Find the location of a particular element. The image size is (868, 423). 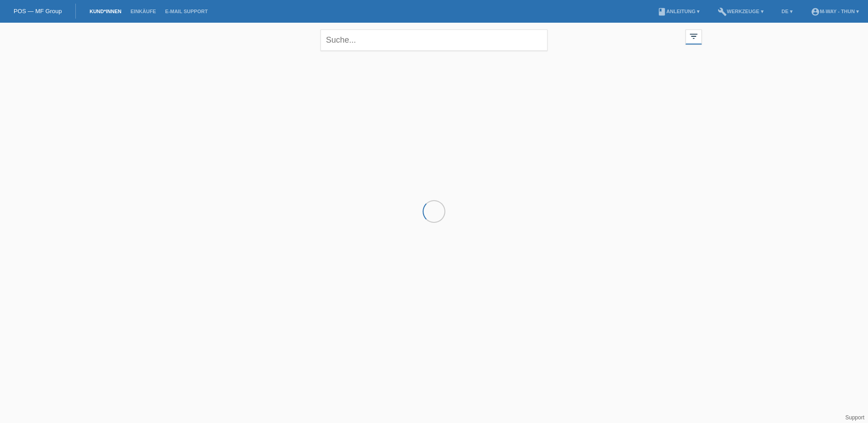

a: POS — MF Group is located at coordinates (38, 11).